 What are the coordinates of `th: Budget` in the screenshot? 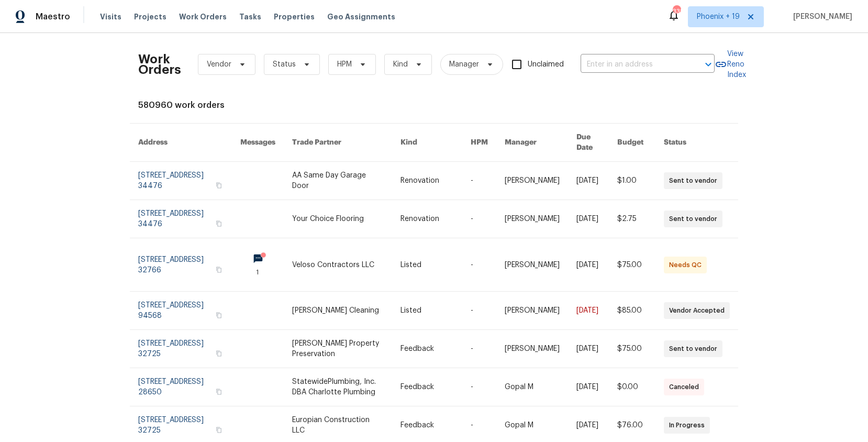 It's located at (632, 143).